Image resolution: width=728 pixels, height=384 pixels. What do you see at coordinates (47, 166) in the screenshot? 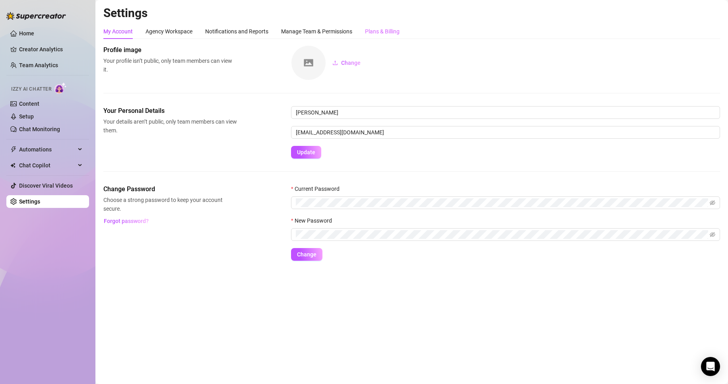
I see `span: Chat Copilot` at bounding box center [47, 166].